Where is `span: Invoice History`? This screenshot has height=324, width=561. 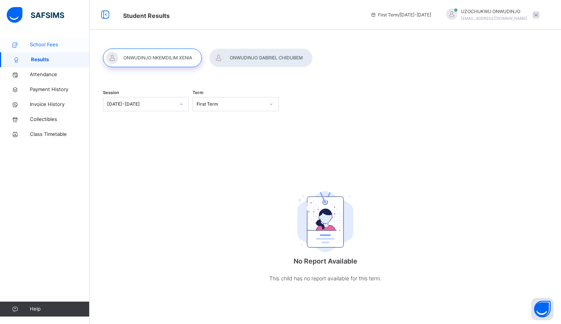 span: Invoice History is located at coordinates (60, 104).